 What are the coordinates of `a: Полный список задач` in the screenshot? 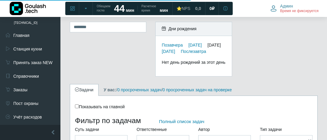 It's located at (181, 121).